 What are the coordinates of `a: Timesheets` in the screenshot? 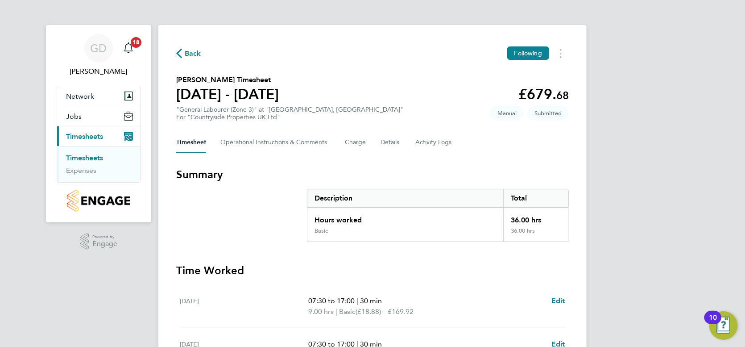 It's located at (84, 157).